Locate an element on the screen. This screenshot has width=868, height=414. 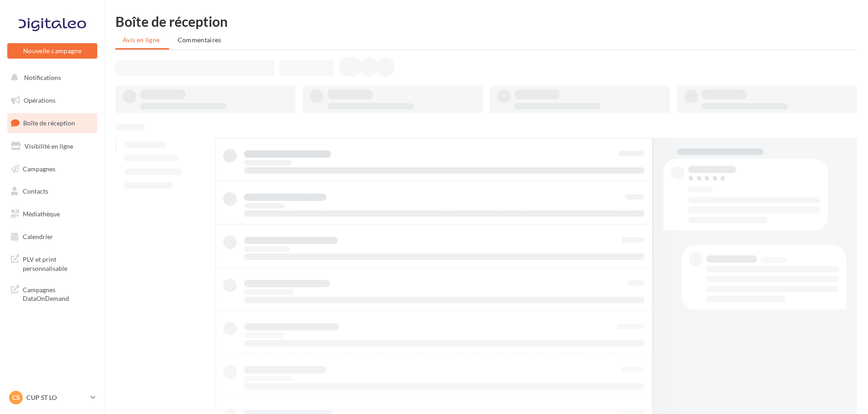
a: Opérations is located at coordinates (52, 100).